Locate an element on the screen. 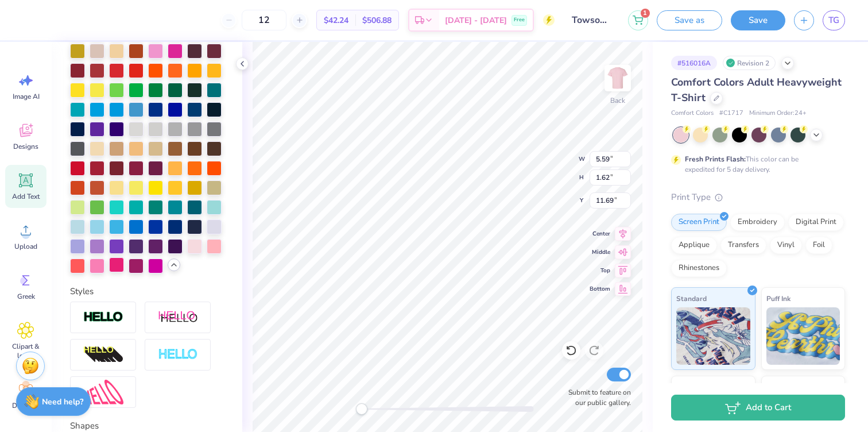  span: Designs is located at coordinates (26, 146).